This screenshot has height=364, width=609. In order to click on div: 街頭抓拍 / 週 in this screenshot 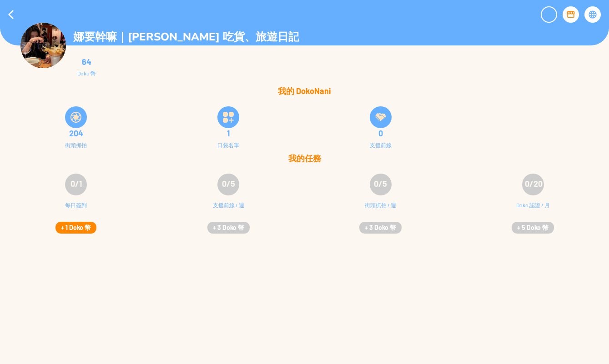, I will do `click(380, 210)`.